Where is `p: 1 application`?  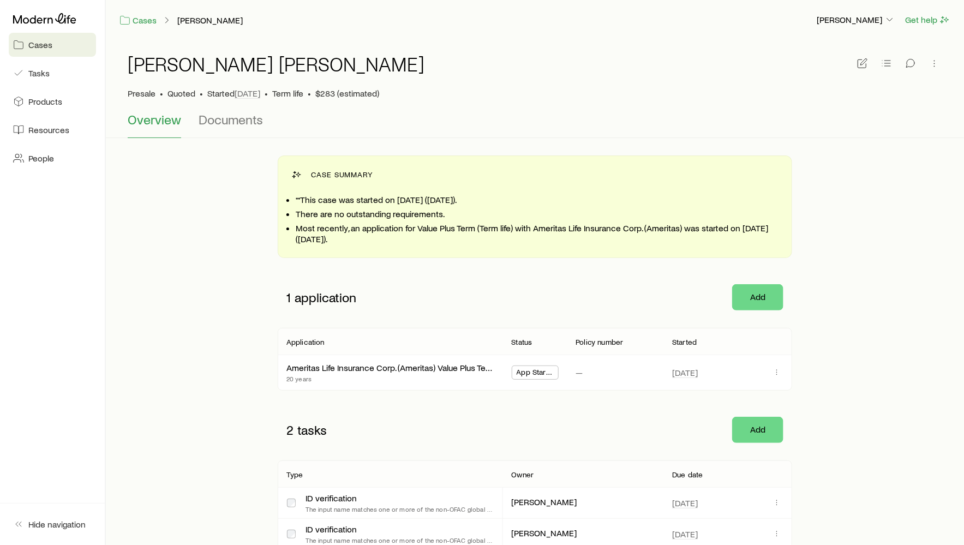
p: 1 application is located at coordinates (500, 297).